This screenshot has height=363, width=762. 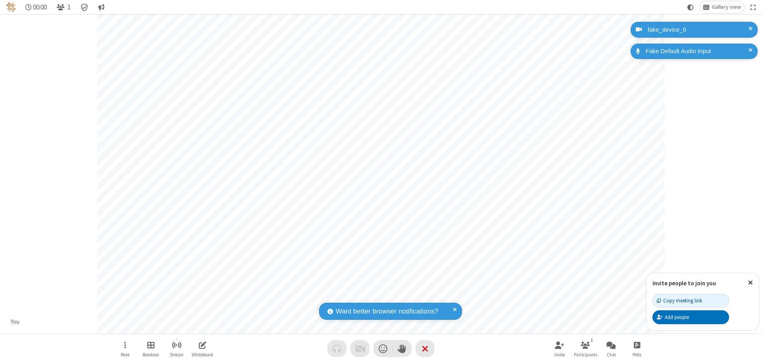 What do you see at coordinates (698, 30) in the screenshot?
I see `div: fake_device_0` at bounding box center [698, 30].